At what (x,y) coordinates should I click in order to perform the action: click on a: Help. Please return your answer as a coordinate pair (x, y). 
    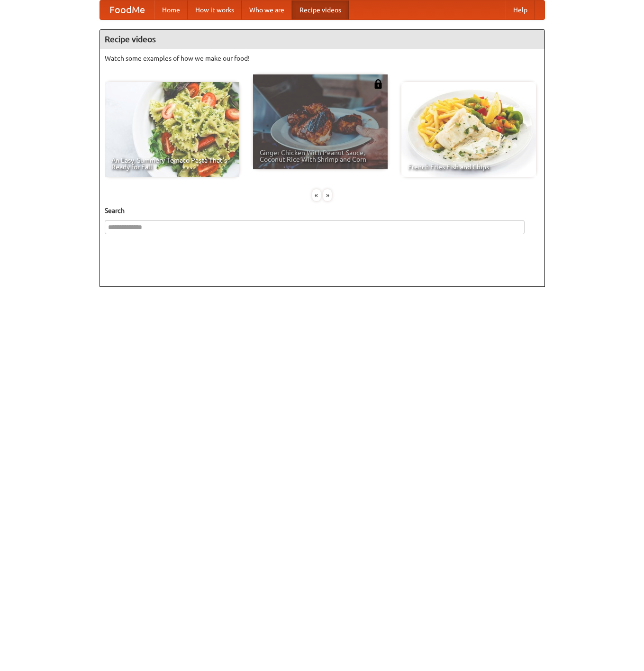
    Looking at the image, I should click on (520, 10).